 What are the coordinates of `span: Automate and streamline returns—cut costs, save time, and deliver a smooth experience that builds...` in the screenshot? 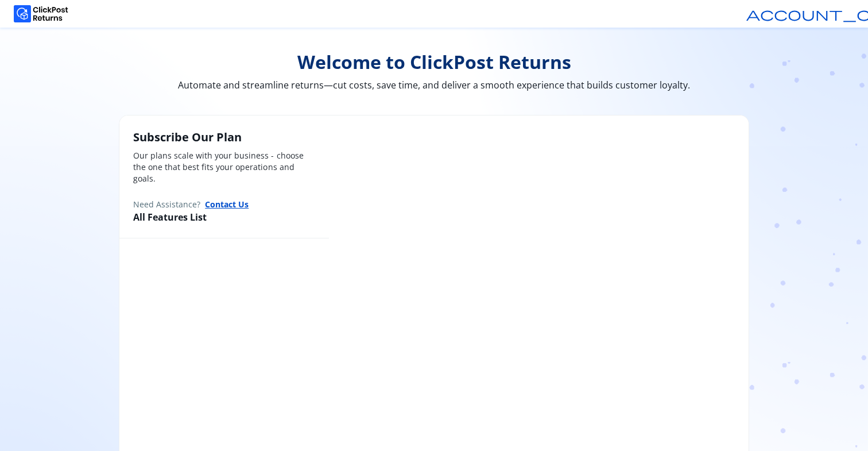 It's located at (434, 85).